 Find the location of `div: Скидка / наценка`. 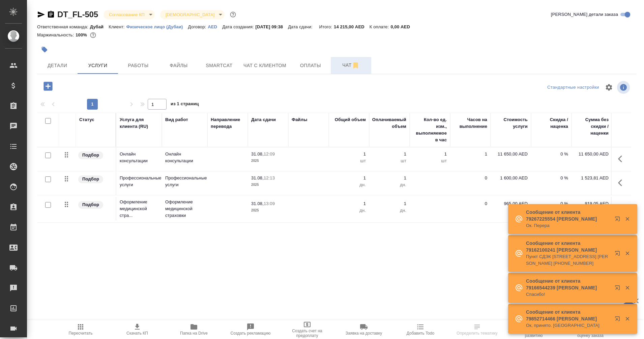

div: Скидка / наценка is located at coordinates (551, 123).